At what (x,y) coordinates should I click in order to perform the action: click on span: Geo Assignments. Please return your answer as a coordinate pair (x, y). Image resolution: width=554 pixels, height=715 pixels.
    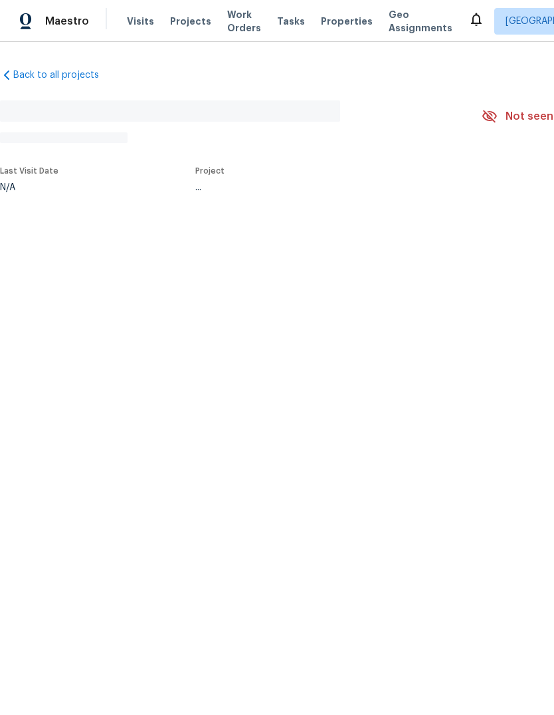
    Looking at the image, I should click on (421, 21).